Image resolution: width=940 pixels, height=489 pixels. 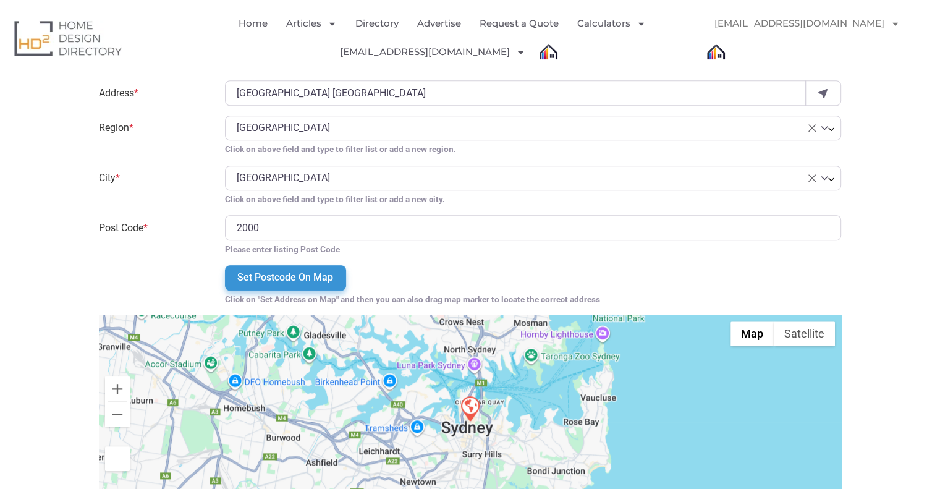 I want to click on small: Click on "Set Address on Map" and then you can also drag map marker to locate the correct address, so click(x=533, y=299).